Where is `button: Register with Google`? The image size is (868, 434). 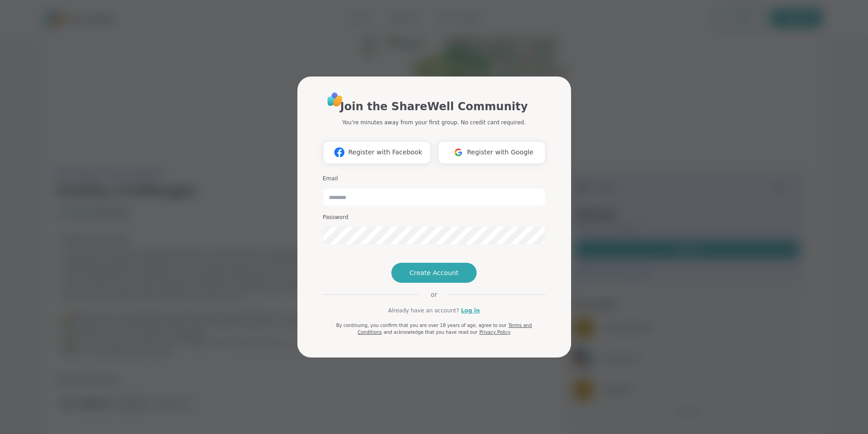
button: Register with Google is located at coordinates (492, 152).